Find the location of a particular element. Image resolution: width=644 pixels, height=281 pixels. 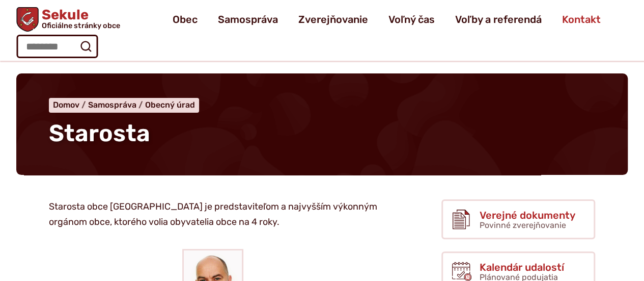

a: Voľný čas is located at coordinates (412, 19).